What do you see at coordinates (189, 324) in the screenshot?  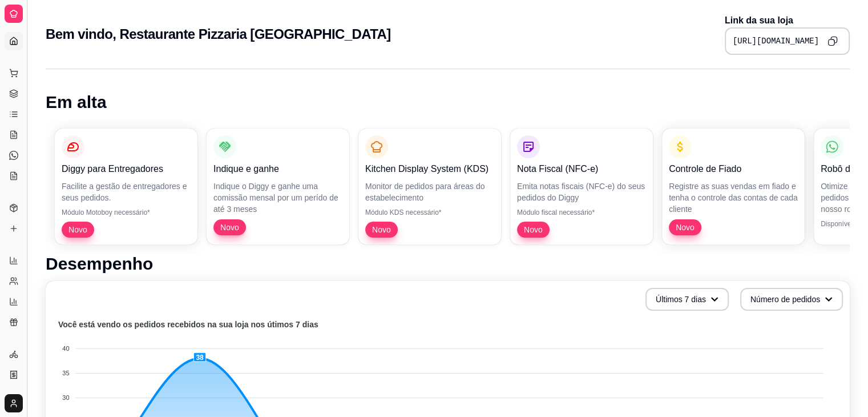 I see `text: Você está vendo os pedidos recebidos na sua loja nos útimos 7 dias` at bounding box center [189, 324].